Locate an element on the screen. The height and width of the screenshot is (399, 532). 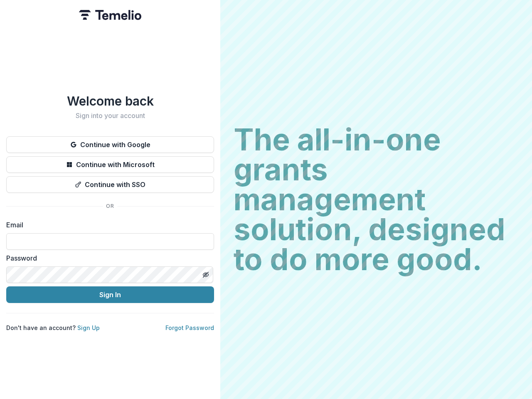
label: Email is located at coordinates (108, 225).